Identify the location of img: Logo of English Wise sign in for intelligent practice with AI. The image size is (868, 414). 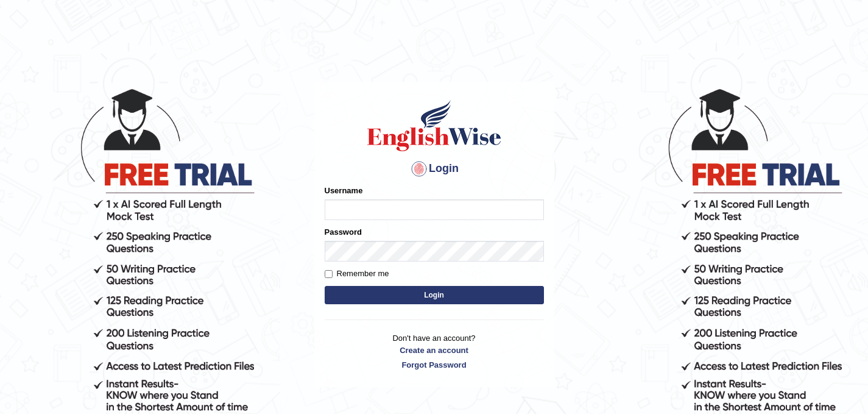
(434, 126).